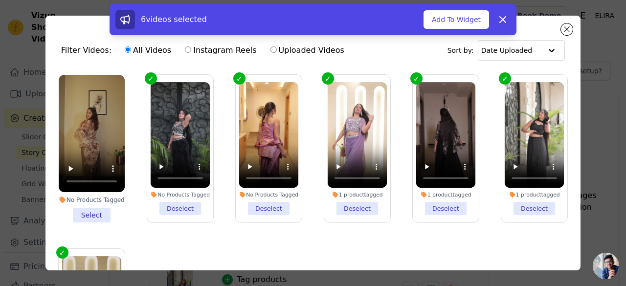 Image resolution: width=626 pixels, height=286 pixels. Describe the element at coordinates (457, 20) in the screenshot. I see `button: Add To Widget` at that location.